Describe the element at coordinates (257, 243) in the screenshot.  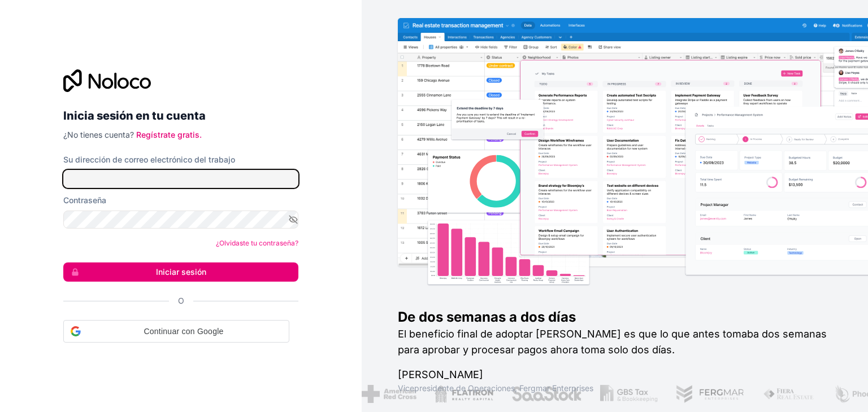
I see `font: ¿Olvidaste tu contraseña?` at that location.